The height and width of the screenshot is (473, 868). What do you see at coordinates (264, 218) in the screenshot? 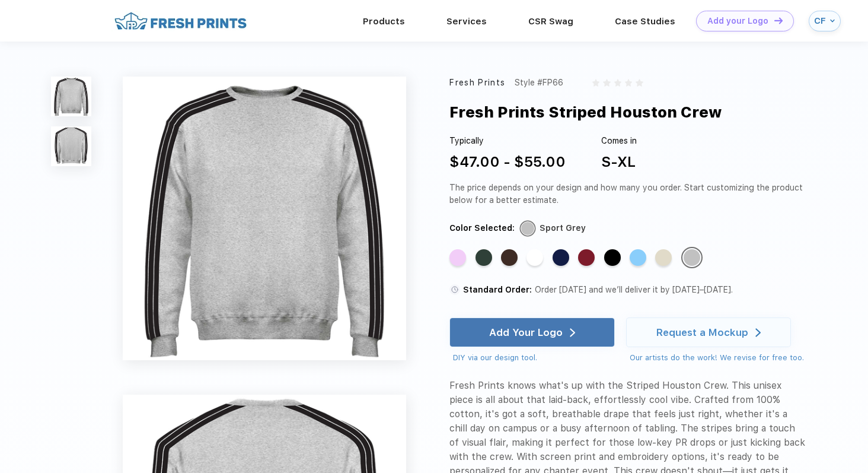
I see `img: func=resize&h=640` at bounding box center [264, 218].